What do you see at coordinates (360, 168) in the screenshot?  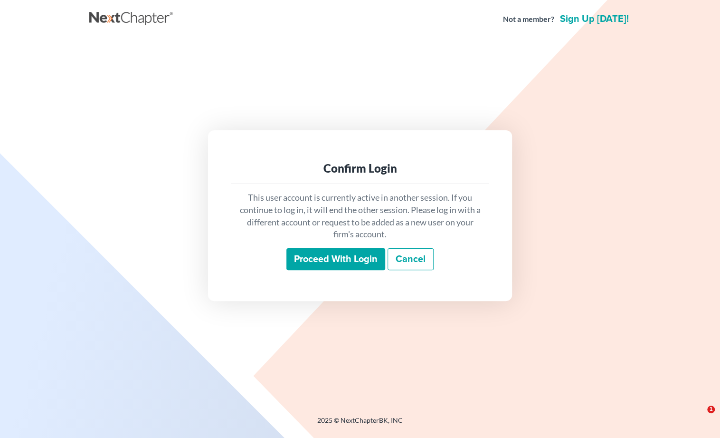 I see `div: Confirm Login` at bounding box center [360, 168].